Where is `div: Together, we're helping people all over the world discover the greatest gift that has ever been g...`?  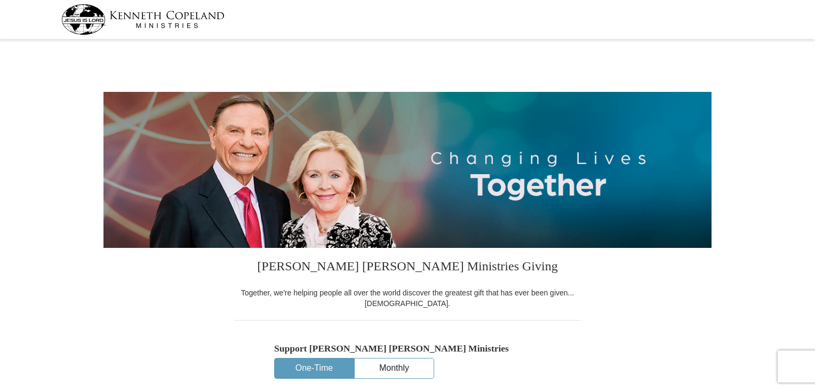 div: Together, we're helping people all over the world discover the greatest gift that has ever been g... is located at coordinates (408, 298).